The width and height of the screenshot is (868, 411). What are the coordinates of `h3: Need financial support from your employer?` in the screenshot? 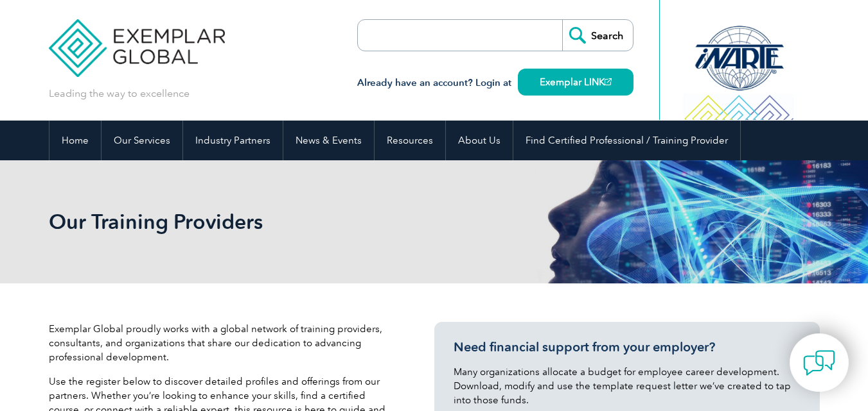 It's located at (627, 347).